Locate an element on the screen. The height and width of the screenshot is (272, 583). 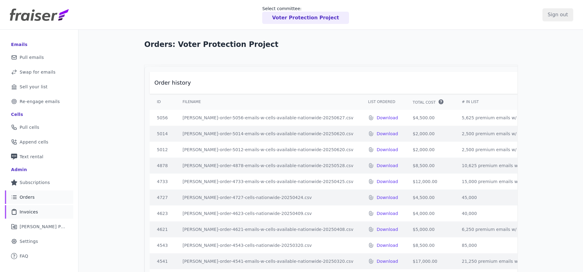
p: Voter Protection Project is located at coordinates (306, 18).